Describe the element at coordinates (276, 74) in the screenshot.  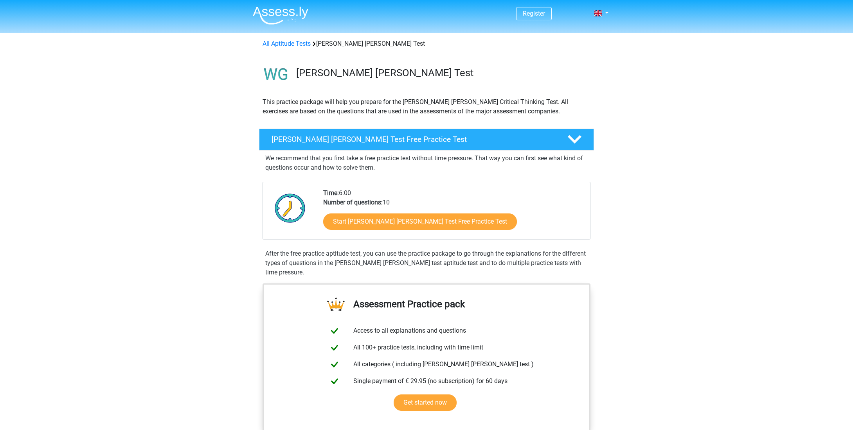
I see `img: watson glaser test` at that location.